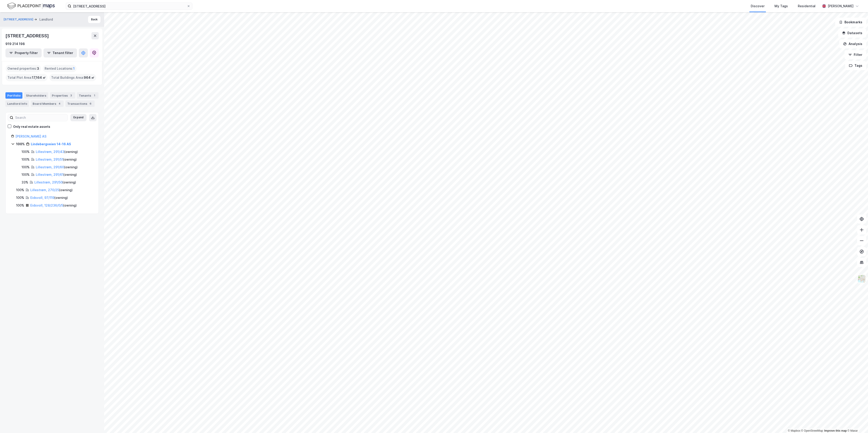  I want to click on div: Discover, so click(758, 6).